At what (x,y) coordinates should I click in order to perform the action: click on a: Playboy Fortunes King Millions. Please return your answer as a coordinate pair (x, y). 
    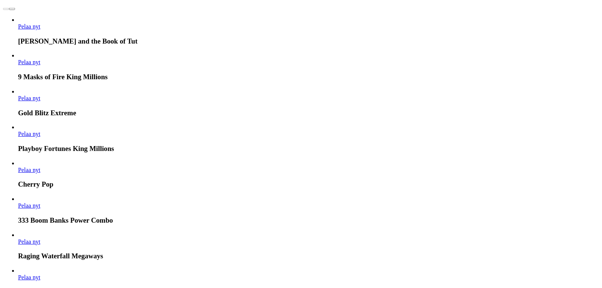
    Looking at the image, I should click on (29, 134).